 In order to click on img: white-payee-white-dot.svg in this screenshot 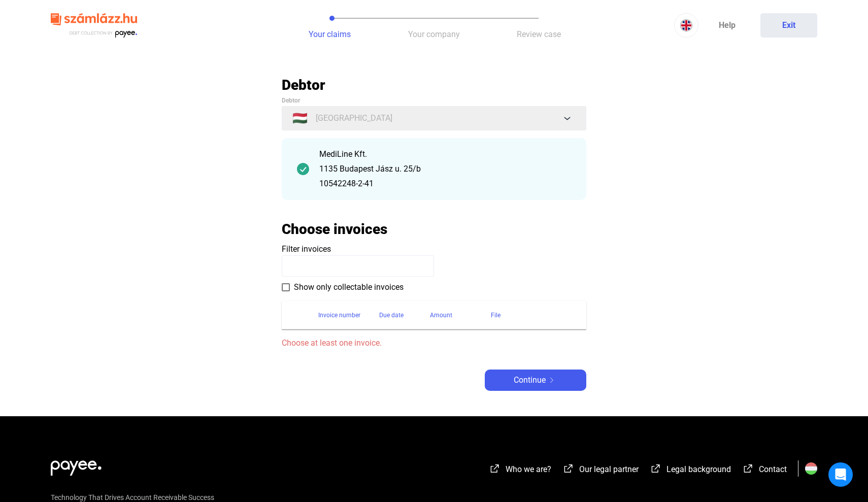, I will do `click(76, 465)`.